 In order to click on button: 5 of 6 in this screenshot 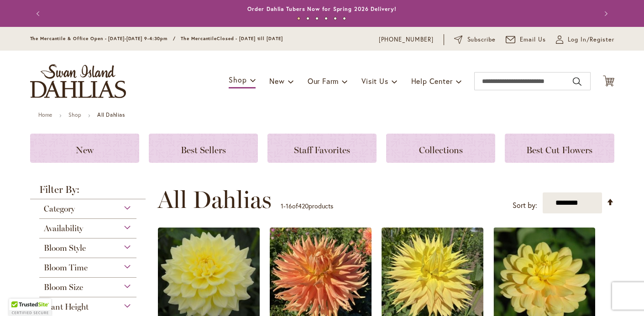, I will do `click(335, 18)`.